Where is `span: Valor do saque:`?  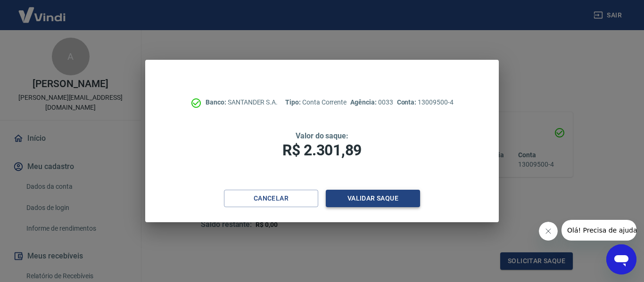 span: Valor do saque: is located at coordinates (322, 136).